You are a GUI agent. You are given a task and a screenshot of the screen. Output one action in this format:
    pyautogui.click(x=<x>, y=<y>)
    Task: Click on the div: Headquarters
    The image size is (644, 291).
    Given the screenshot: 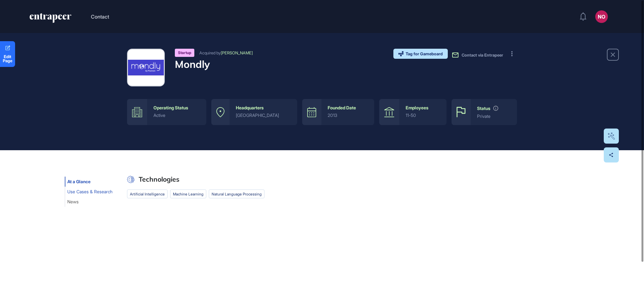 What is the action you would take?
    pyautogui.click(x=250, y=108)
    